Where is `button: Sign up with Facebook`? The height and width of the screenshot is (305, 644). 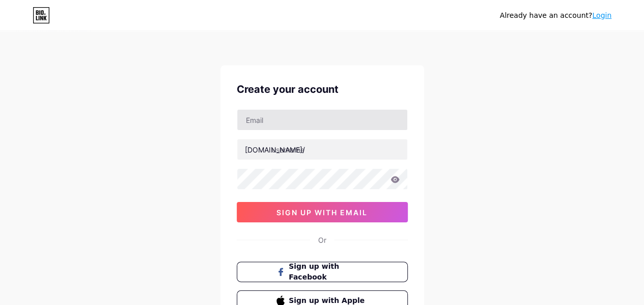 button: Sign up with Facebook is located at coordinates (322, 272).